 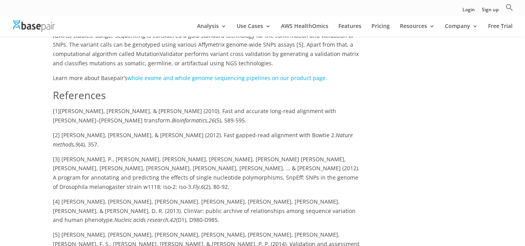 I want to click on a: Analysis, so click(x=212, y=30).